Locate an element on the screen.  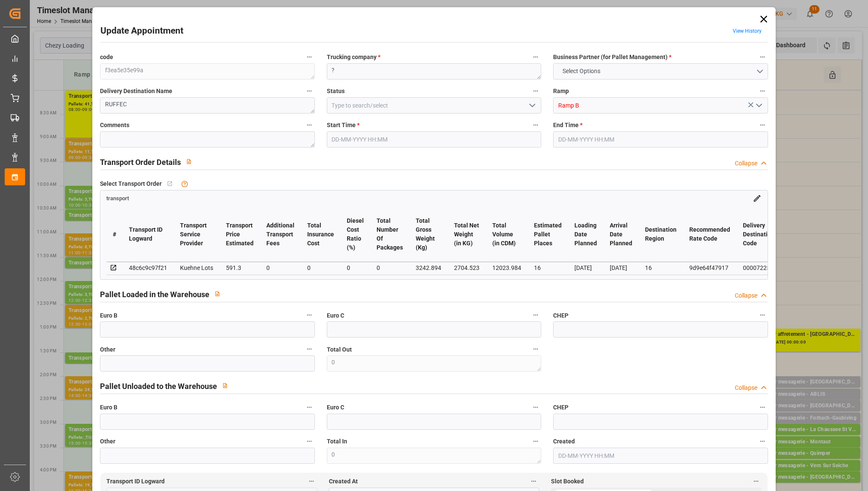
div: 3242.894 is located at coordinates (428, 268).